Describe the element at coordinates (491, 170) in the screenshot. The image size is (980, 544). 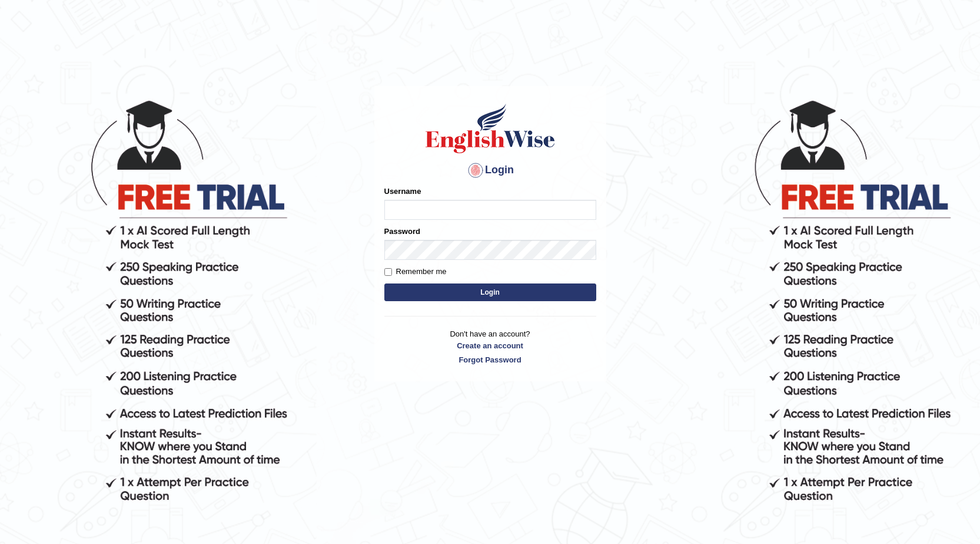
I see `h4: Login` at that location.